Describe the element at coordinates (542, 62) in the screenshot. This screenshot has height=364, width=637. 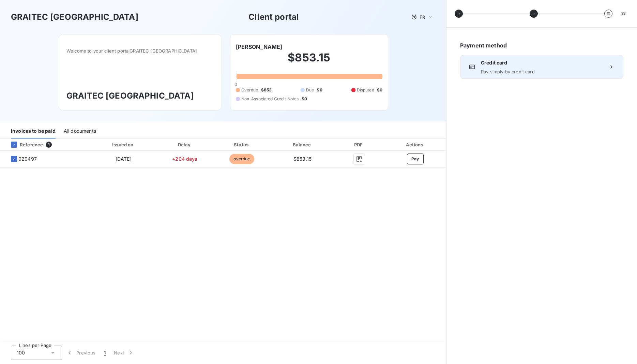
I see `span: Credit card` at that location.